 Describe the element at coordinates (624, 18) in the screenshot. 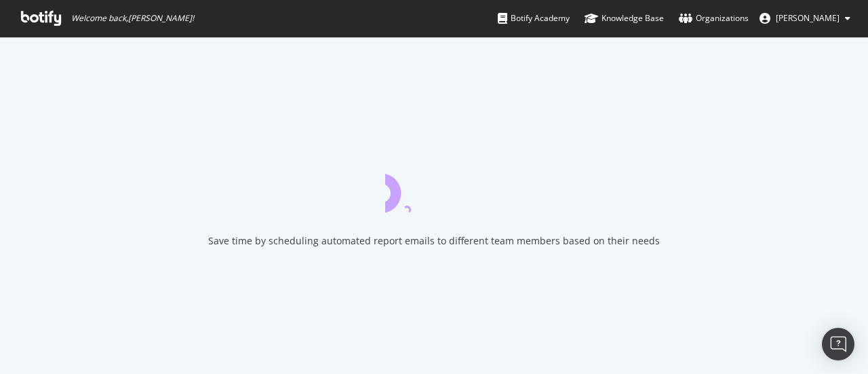

I see `div: Knowledge Base` at that location.